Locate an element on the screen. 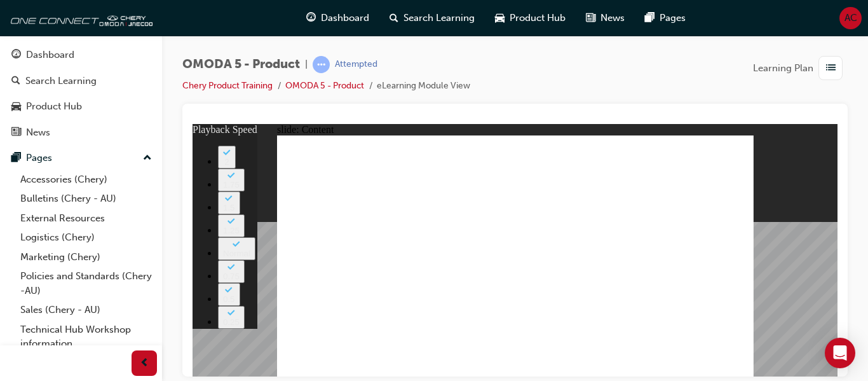  a: Accessories (Chery) is located at coordinates (86, 179).